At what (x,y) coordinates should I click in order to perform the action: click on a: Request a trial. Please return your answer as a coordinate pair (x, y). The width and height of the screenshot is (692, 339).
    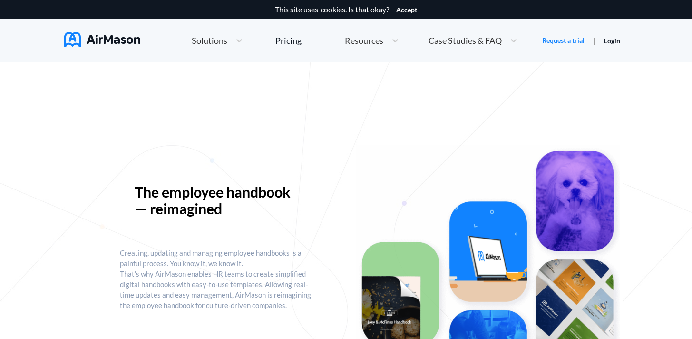
    Looking at the image, I should click on (563, 40).